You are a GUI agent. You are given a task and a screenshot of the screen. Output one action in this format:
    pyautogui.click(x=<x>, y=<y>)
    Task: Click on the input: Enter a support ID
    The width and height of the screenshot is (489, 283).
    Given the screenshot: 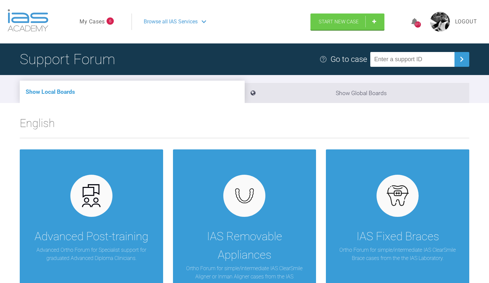 What is the action you would take?
    pyautogui.click(x=413, y=59)
    